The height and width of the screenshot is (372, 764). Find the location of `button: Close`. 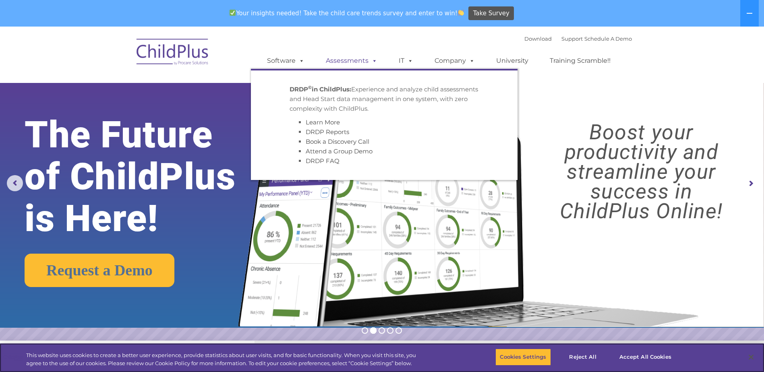

button: Close is located at coordinates (752, 357).